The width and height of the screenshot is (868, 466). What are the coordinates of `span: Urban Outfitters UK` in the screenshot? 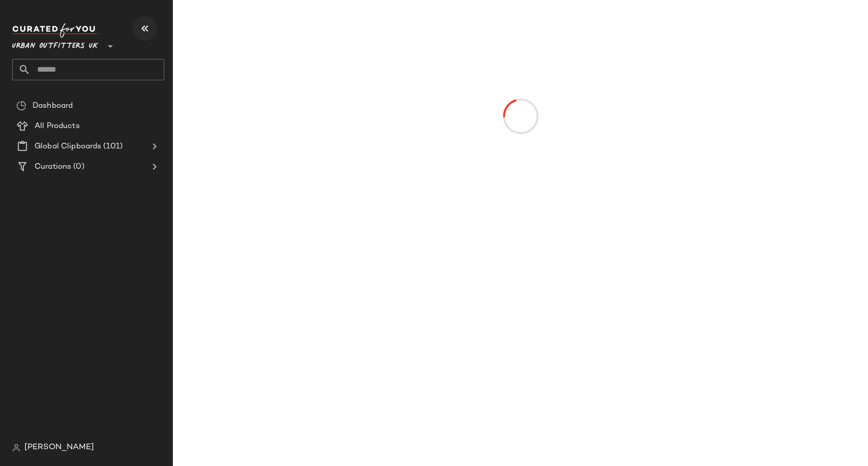 It's located at (55, 44).